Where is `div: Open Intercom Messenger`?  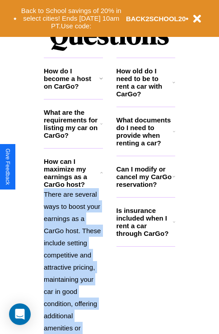
div: Open Intercom Messenger is located at coordinates (20, 315).